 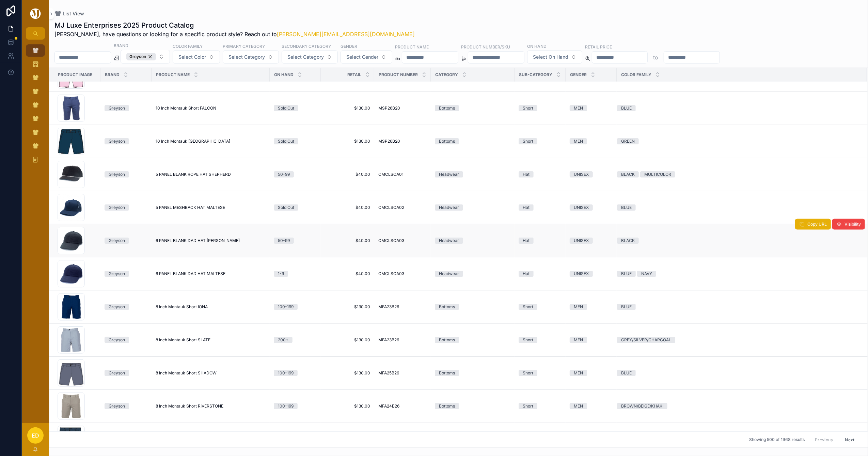 I want to click on span: CMCLSCA01, so click(x=391, y=175).